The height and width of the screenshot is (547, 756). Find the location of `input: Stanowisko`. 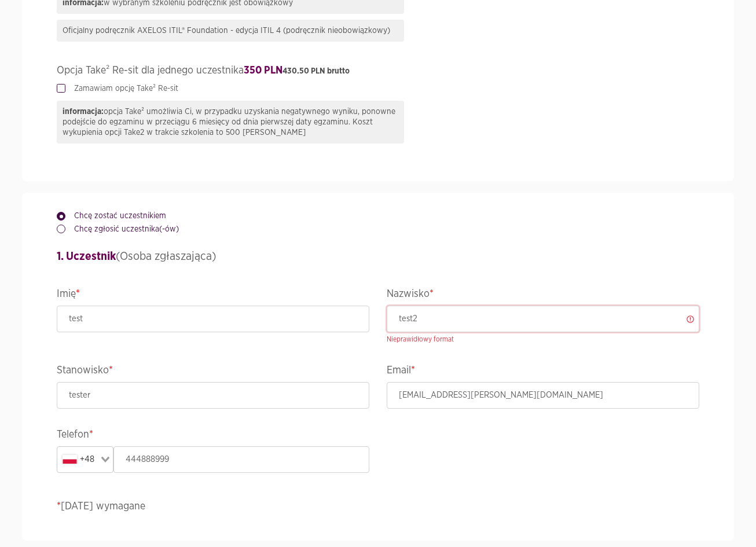

input: Stanowisko is located at coordinates (213, 396).